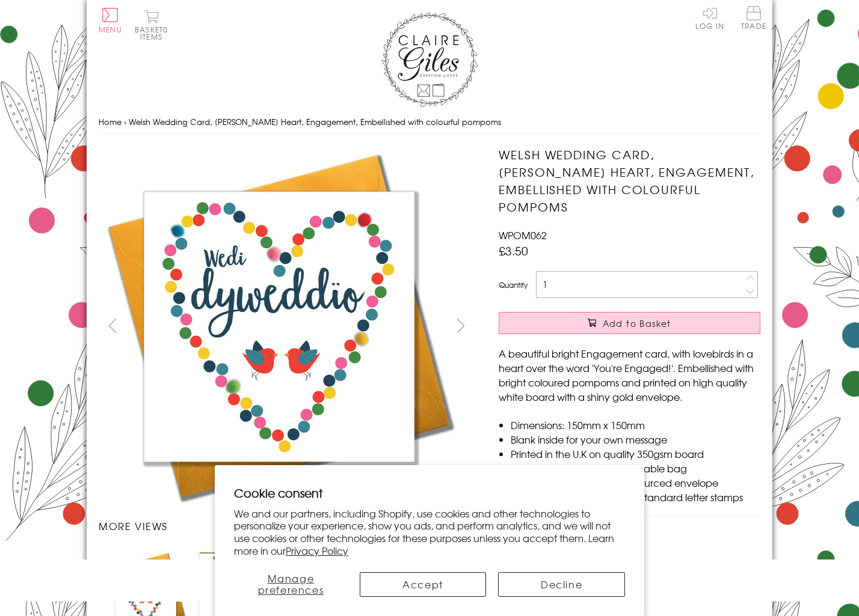 The image size is (859, 616). What do you see at coordinates (112, 325) in the screenshot?
I see `button: prev` at bounding box center [112, 325].